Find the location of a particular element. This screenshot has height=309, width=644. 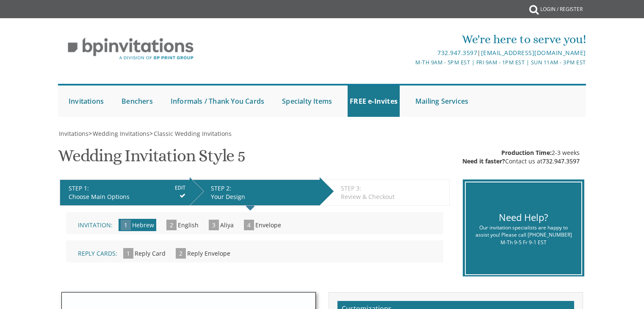

span: Hebrew is located at coordinates (143, 225).